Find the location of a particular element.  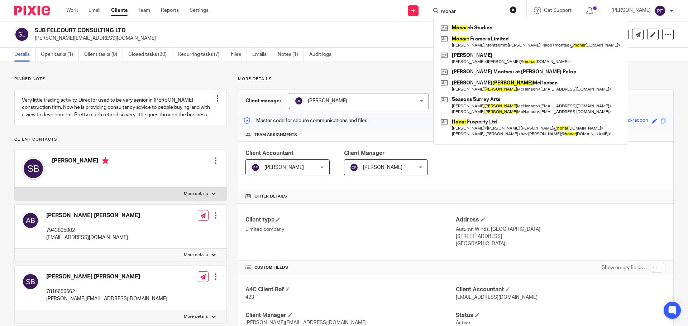

a: Files is located at coordinates (239, 54).